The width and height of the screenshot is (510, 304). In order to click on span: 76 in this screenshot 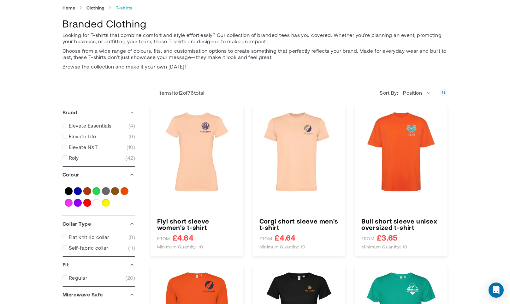, I will do `click(191, 93)`.